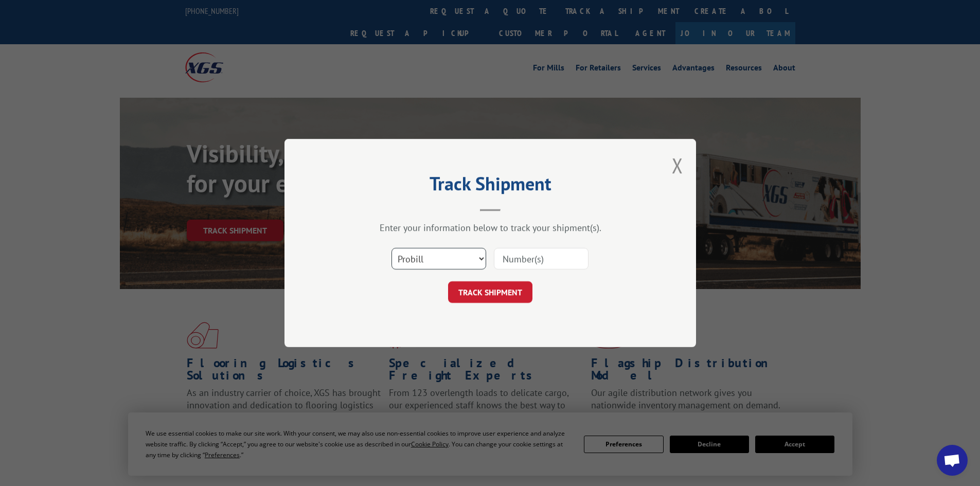 This screenshot has height=486, width=980. Describe the element at coordinates (541, 259) in the screenshot. I see `input: Number(s)` at that location.